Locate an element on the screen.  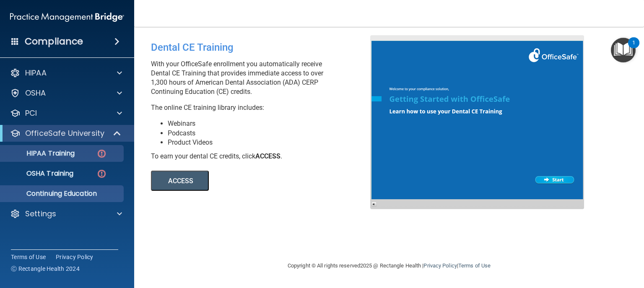
img: PMB logo is located at coordinates (67, 17).